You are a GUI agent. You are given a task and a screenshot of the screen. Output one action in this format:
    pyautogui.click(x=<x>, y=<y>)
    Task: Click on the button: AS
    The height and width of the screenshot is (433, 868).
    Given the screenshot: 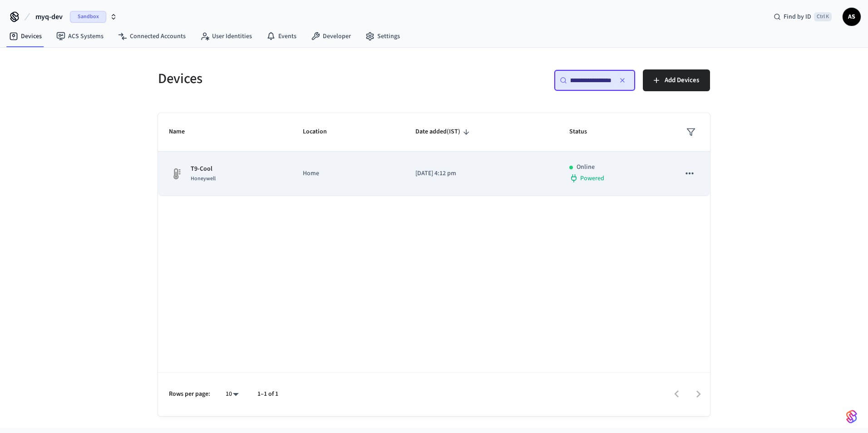 What is the action you would take?
    pyautogui.click(x=852, y=17)
    